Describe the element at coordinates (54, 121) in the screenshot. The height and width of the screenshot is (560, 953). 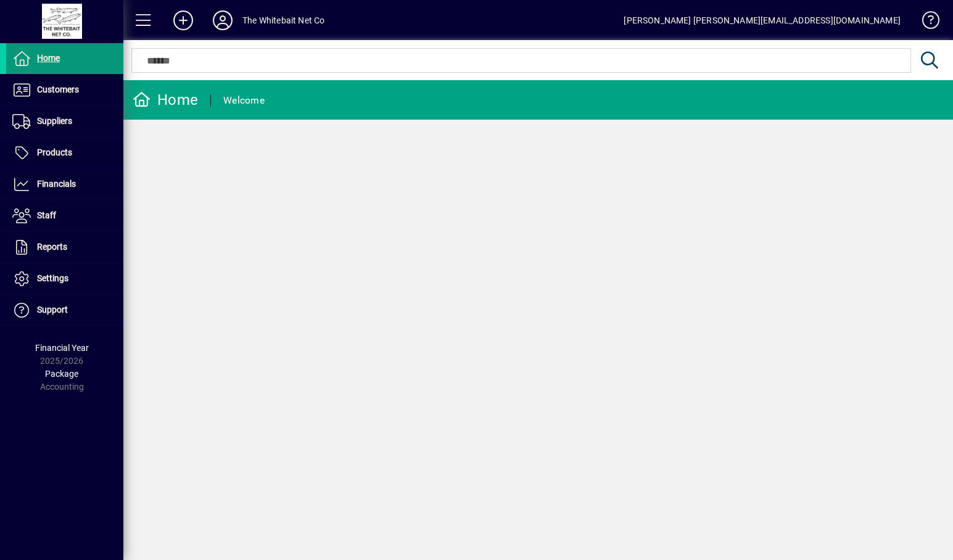
I see `span: Suppliers` at that location.